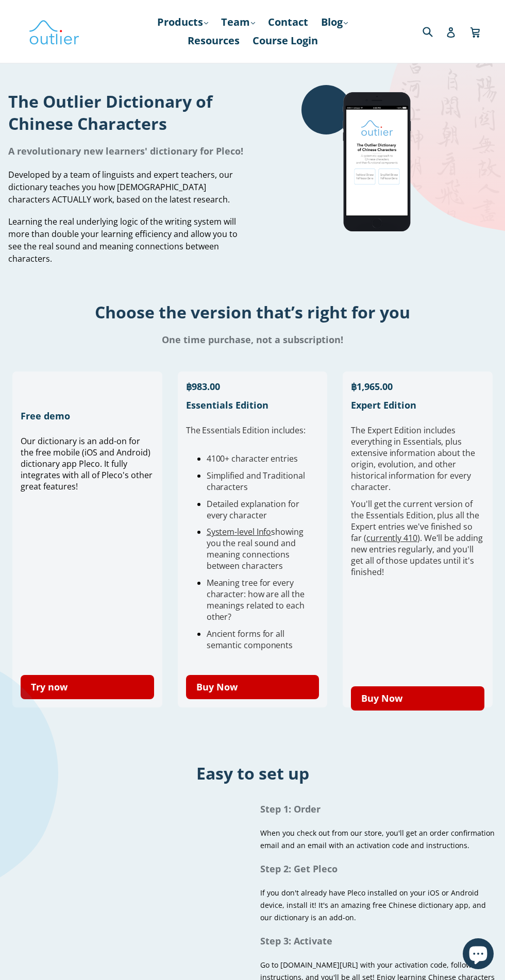  Describe the element at coordinates (123, 240) in the screenshot. I see `span: Learning the real underlying logic of the writing system will more than double your learning effi...` at that location.